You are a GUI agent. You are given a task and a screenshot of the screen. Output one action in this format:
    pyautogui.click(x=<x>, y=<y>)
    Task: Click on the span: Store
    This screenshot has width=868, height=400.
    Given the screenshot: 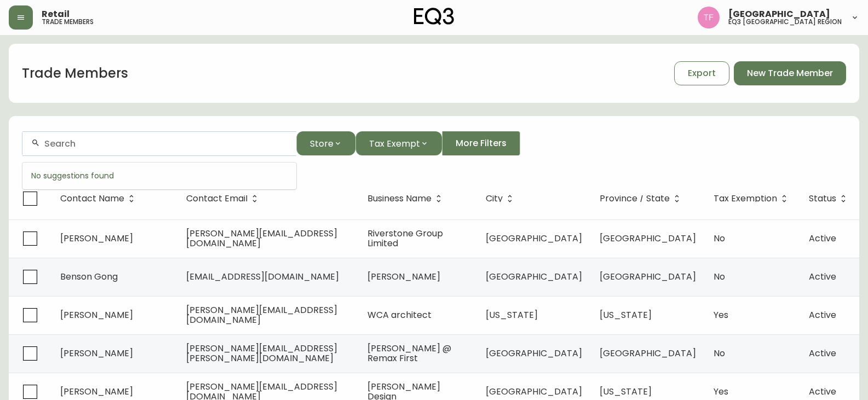 What is the action you would take?
    pyautogui.click(x=322, y=143)
    